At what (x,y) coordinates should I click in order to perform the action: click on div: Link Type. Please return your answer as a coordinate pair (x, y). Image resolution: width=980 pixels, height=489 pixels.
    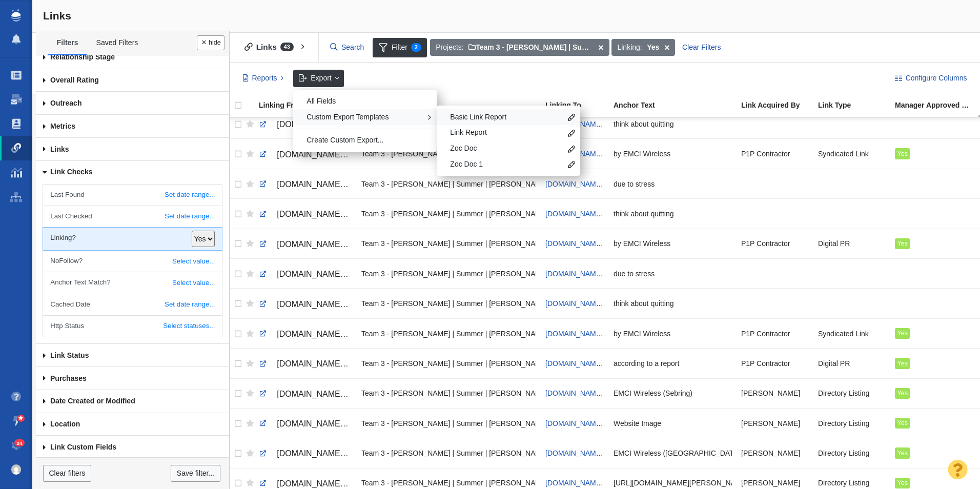
    Looking at the image, I should click on (856, 105).